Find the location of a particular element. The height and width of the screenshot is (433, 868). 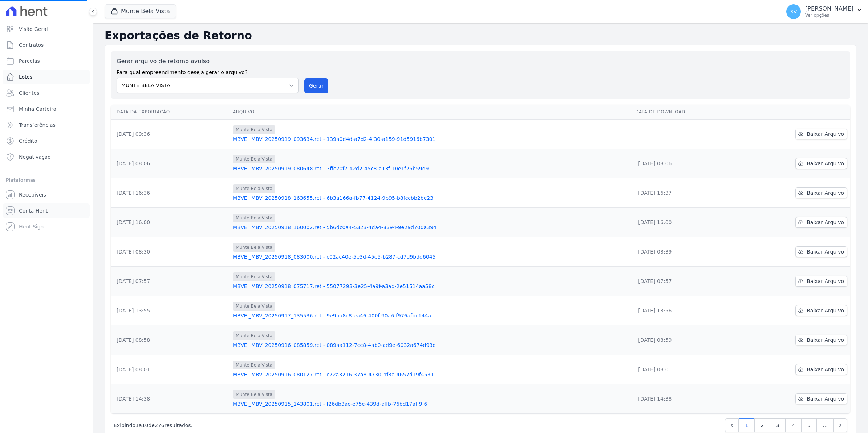

a: MBVEI_MBV_20250918_160002.ret - 5b6dc0a4-5323-4da4-8394-9e29d700a394 is located at coordinates (431, 227).